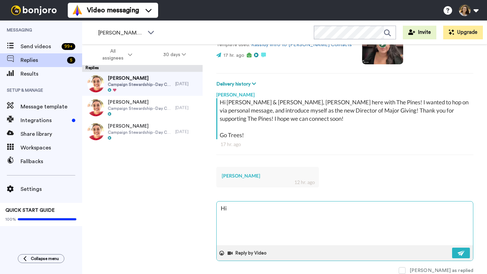 This screenshot has width=487, height=274. Describe the element at coordinates (345, 223) in the screenshot. I see `textarea: H` at that location.